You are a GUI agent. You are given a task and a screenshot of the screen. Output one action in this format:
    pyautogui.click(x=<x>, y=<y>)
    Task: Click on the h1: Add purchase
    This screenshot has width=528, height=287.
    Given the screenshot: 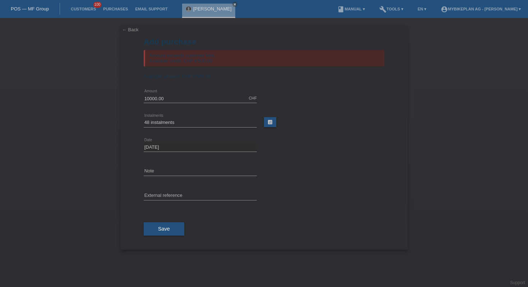 What is the action you would take?
    pyautogui.click(x=264, y=42)
    